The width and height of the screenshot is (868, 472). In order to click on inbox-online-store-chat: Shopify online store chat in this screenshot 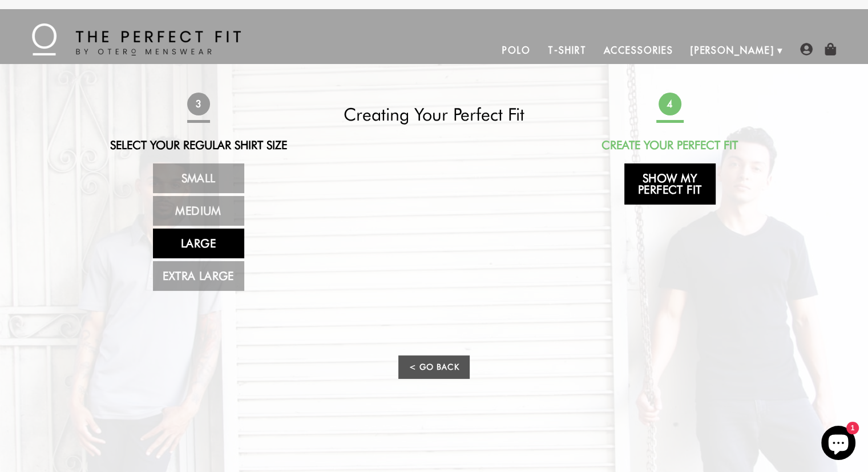, I will do `click(839, 444)`.